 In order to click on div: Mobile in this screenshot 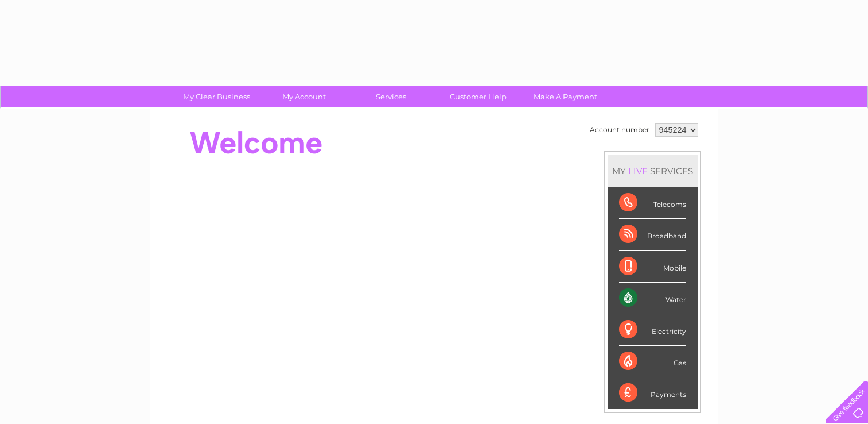, I will do `click(652, 266)`.